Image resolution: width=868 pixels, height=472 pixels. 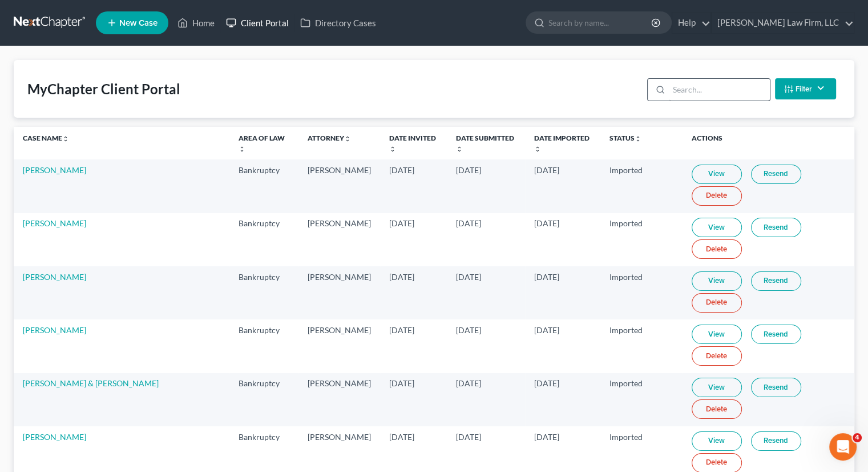 What do you see at coordinates (692, 23) in the screenshot?
I see `a: Help` at bounding box center [692, 23].